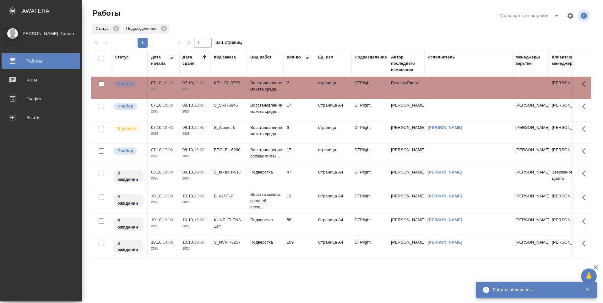  I want to click on td: страница, so click(333, 154).